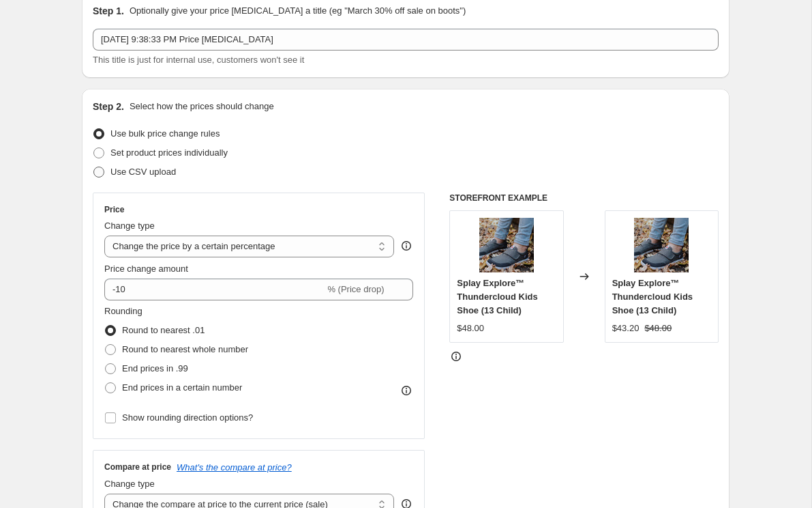 The height and width of the screenshot is (508, 812). I want to click on h3: Price, so click(114, 209).